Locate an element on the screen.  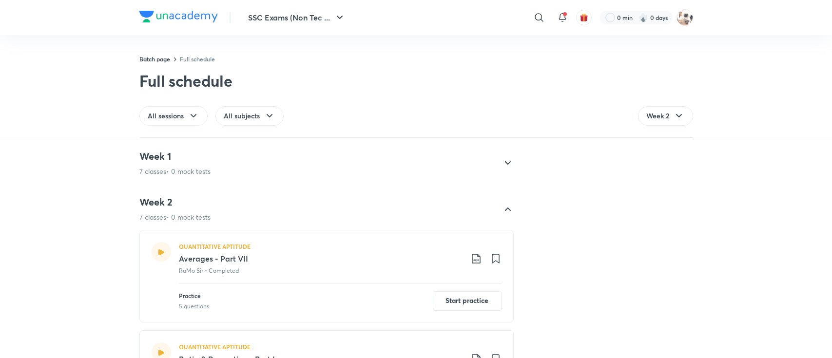
a: Full schedule is located at coordinates (197, 59).